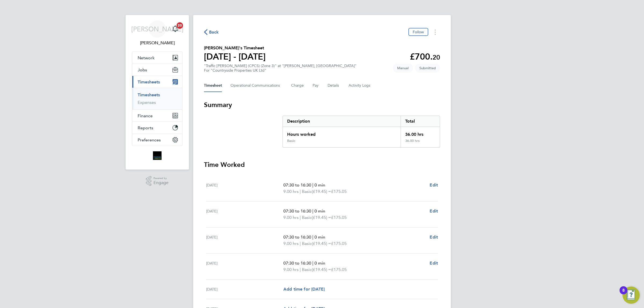 The width and height of the screenshot is (644, 308). What do you see at coordinates (418, 32) in the screenshot?
I see `button: Follow` at bounding box center [418, 32].